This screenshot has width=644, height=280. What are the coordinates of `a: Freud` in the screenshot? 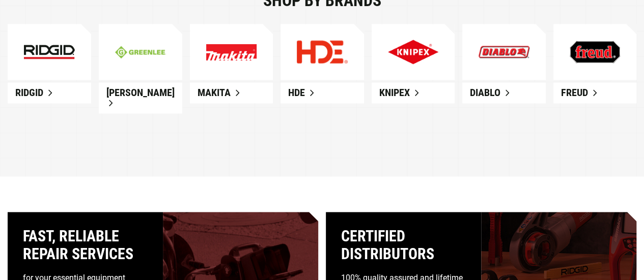 It's located at (595, 93).